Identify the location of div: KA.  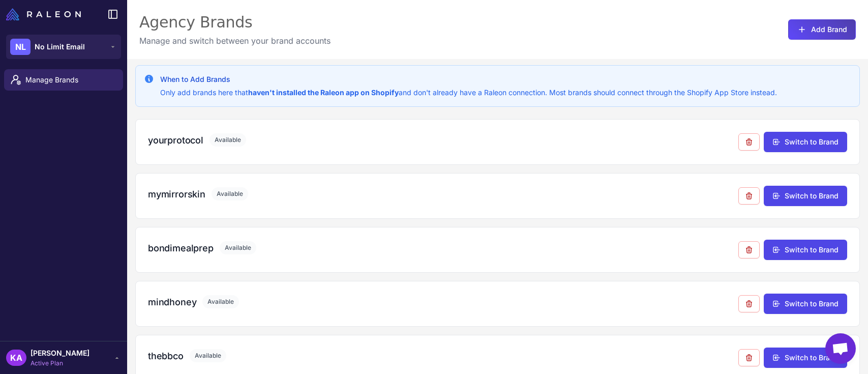
(16, 358).